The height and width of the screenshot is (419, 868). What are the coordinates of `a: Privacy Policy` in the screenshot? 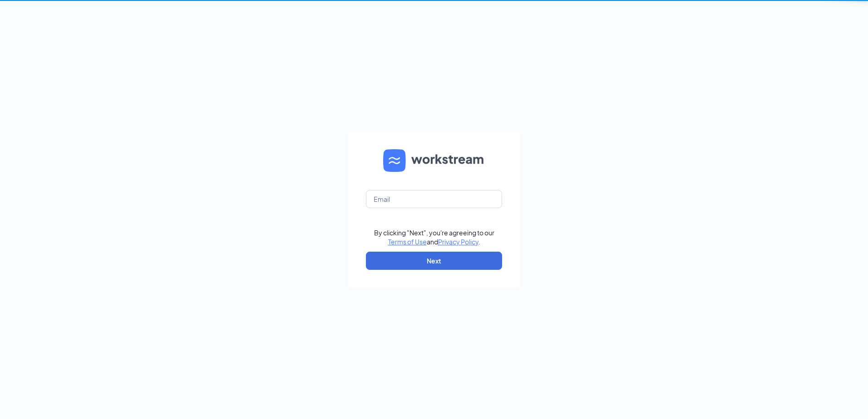 It's located at (458, 242).